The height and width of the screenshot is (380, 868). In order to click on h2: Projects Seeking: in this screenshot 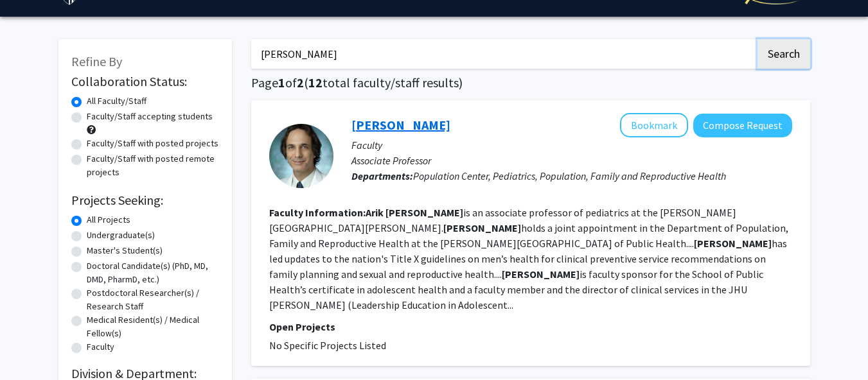, I will do `click(145, 200)`.